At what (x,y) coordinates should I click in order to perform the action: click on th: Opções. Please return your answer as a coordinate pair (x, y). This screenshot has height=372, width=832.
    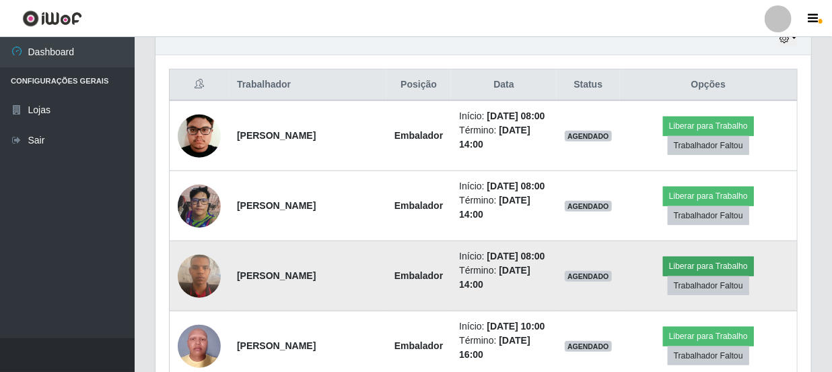
    Looking at the image, I should click on (709, 85).